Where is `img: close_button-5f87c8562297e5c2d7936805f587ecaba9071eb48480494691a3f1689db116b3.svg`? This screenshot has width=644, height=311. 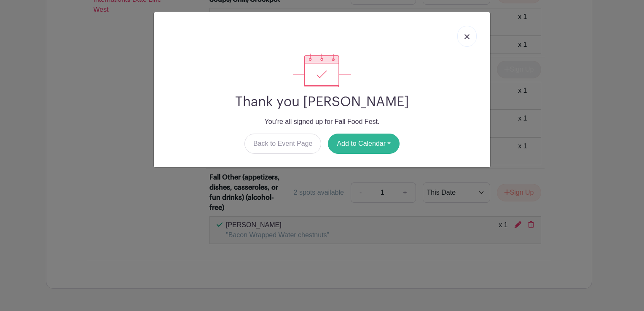 img: close_button-5f87c8562297e5c2d7936805f587ecaba9071eb48480494691a3f1689db116b3.svg is located at coordinates (467, 37).